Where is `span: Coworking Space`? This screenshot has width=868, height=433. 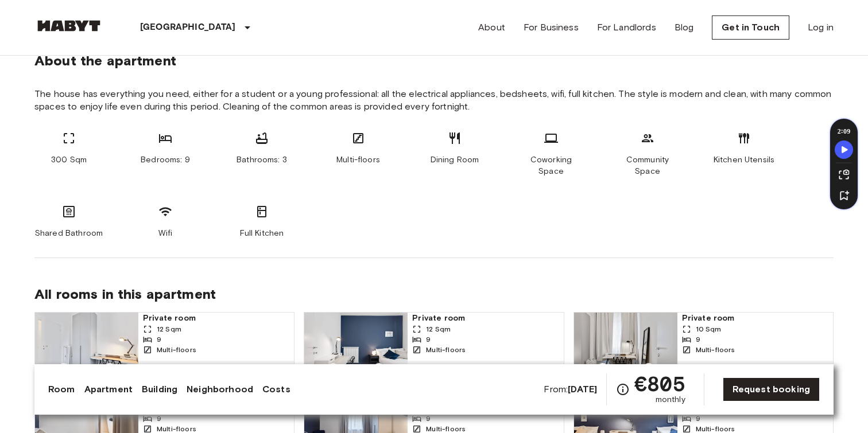 span: Coworking Space is located at coordinates (552, 166).